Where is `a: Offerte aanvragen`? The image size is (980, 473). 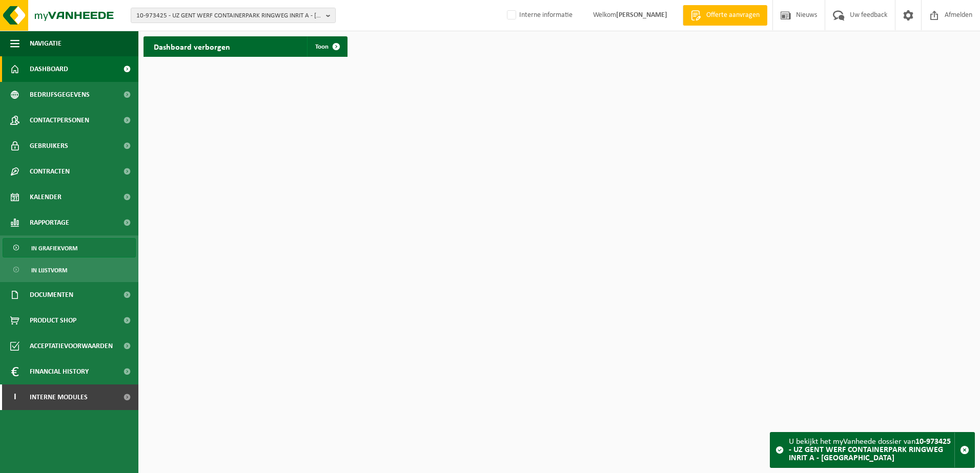 a: Offerte aanvragen is located at coordinates (725, 16).